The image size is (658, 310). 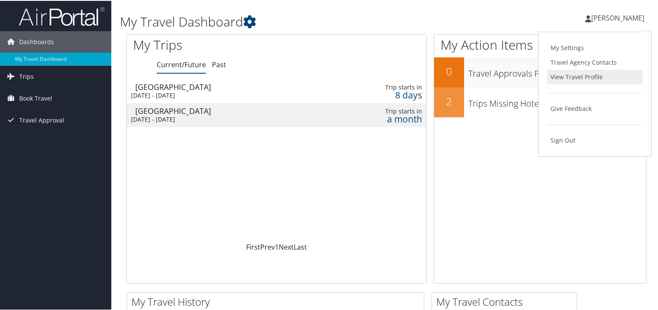 What do you see at coordinates (36, 41) in the screenshot?
I see `span: Dashboards` at bounding box center [36, 41].